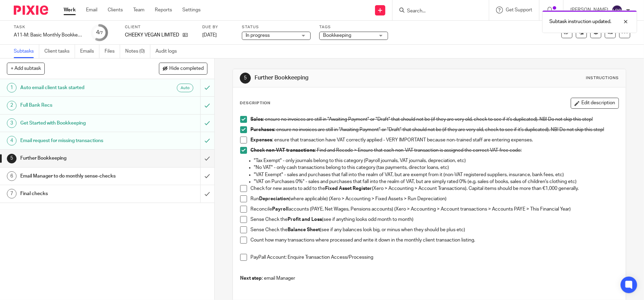 This screenshot has width=644, height=300. What do you see at coordinates (434, 230) in the screenshot?
I see `p: Sense Check the (see if any balances look big, or minus when they should be plus etc)` at bounding box center [434, 230].